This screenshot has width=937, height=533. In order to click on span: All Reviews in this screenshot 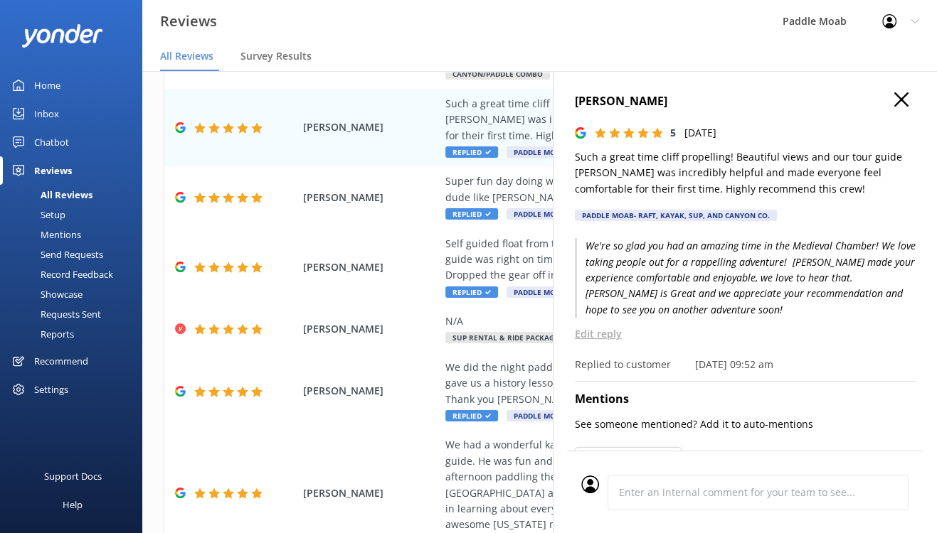, I will do `click(186, 56)`.